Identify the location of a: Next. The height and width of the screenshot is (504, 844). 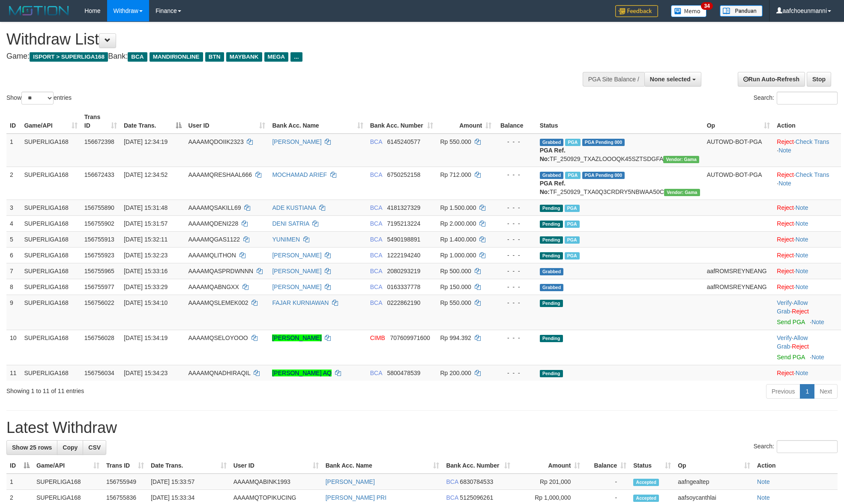
(826, 392).